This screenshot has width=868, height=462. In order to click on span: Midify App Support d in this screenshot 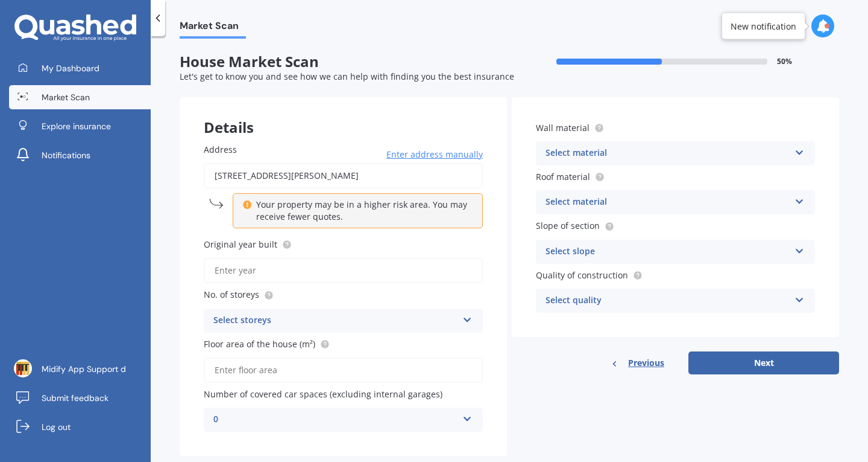, I will do `click(84, 368)`.